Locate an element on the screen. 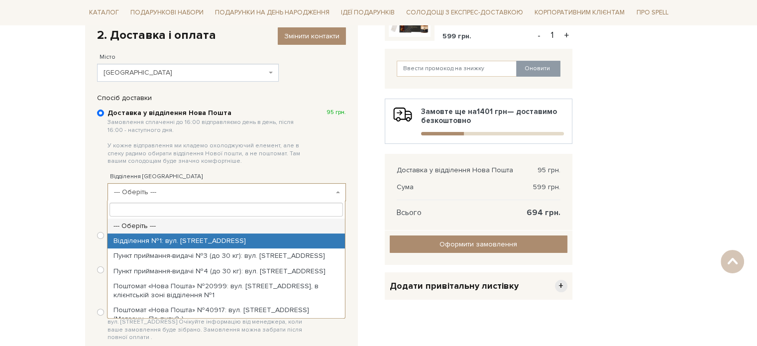  span: Змінити контакти is located at coordinates (311, 36).